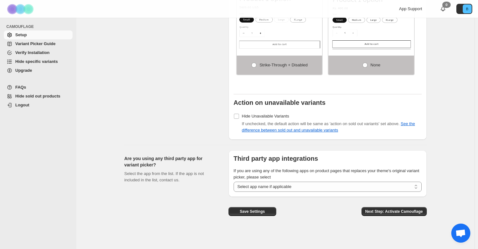 The height and width of the screenshot is (249, 478). What do you see at coordinates (38, 62) in the screenshot?
I see `a: Hide specific variants` at bounding box center [38, 62].